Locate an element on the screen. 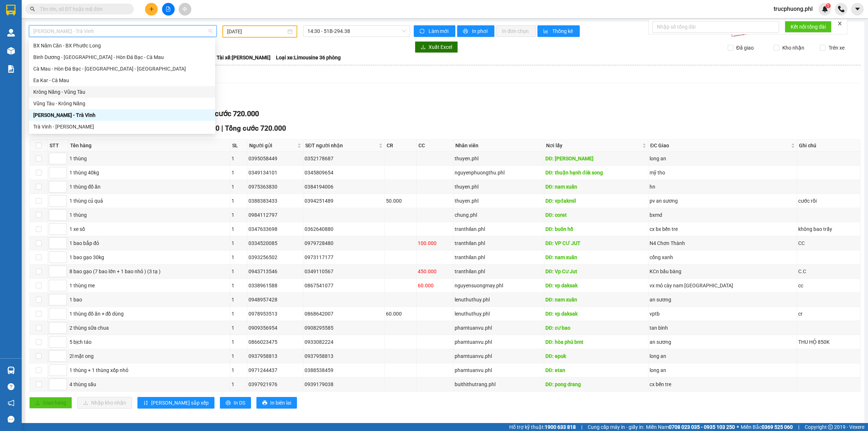 The image size is (868, 431). span: sort-ascending is located at coordinates (146, 403).